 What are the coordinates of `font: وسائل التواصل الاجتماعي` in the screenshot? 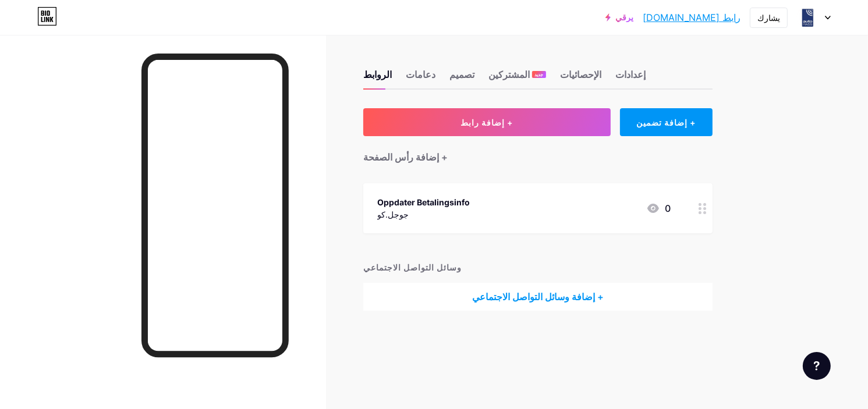 It's located at (412, 267).